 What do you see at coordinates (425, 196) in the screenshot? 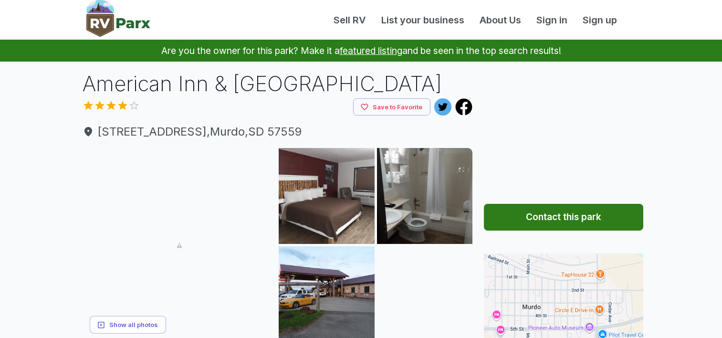
I see `img: AAcXr8ohTgi9lXfTHNffL-SS0lFoB0f5GUgumKMkDf0-ubb1suuVSOJGMT0pvBU8pDsMmZWSxWYEQjhC_Iwjn8Hnsbh2_KZ7Q...` at bounding box center [425, 196].